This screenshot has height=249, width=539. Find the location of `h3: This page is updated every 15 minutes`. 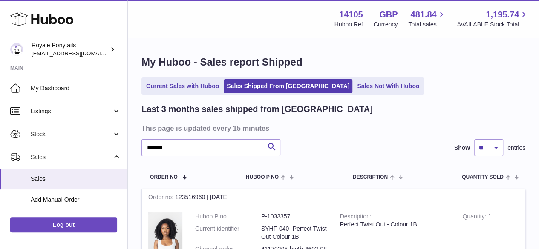

h3: This page is updated every 15 minutes is located at coordinates (332, 128).